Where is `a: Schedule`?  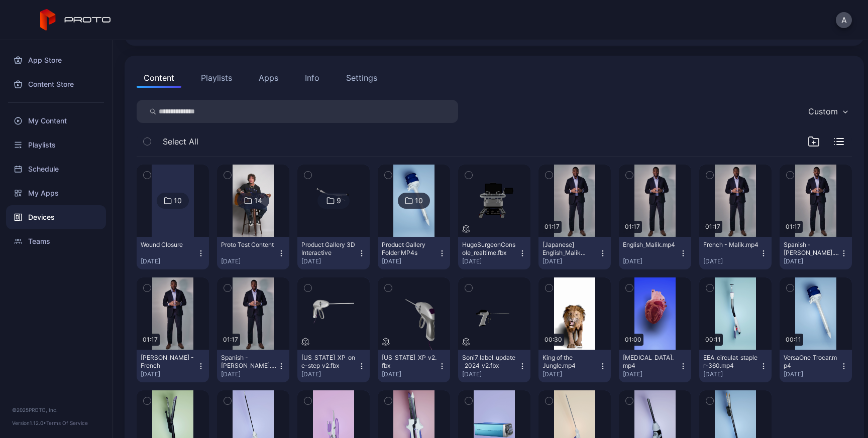
a: Schedule is located at coordinates (56, 169).